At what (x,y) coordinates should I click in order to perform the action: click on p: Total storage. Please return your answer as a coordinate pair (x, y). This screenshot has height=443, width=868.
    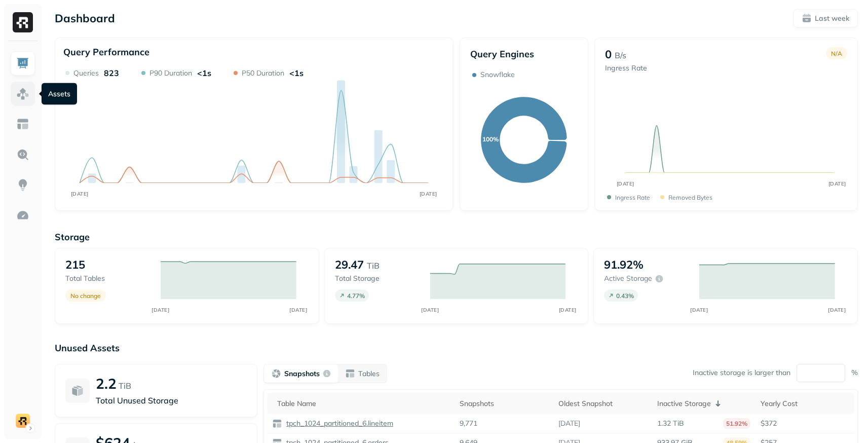
    Looking at the image, I should click on (378, 278).